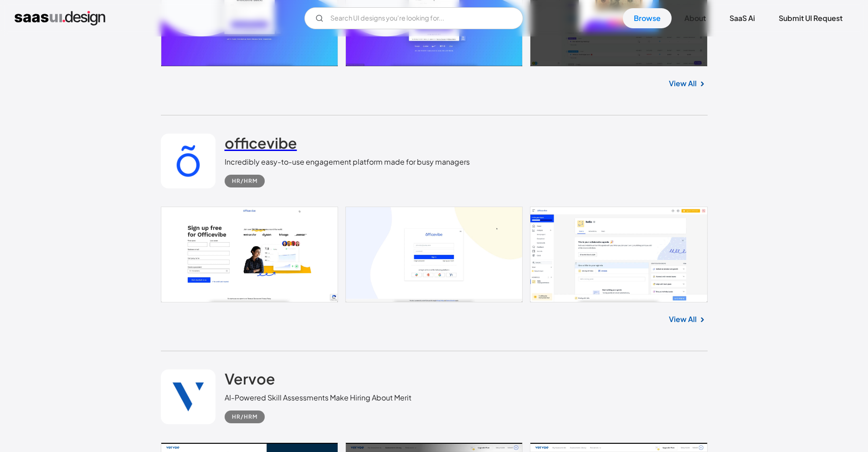 The height and width of the screenshot is (452, 868). What do you see at coordinates (742, 18) in the screenshot?
I see `a: SaaS Ai` at bounding box center [742, 18].